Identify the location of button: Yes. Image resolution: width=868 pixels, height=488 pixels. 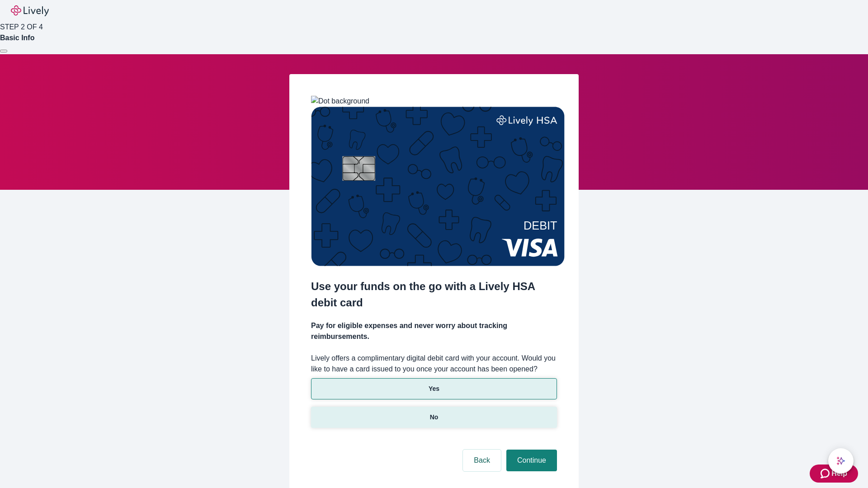
(434, 389).